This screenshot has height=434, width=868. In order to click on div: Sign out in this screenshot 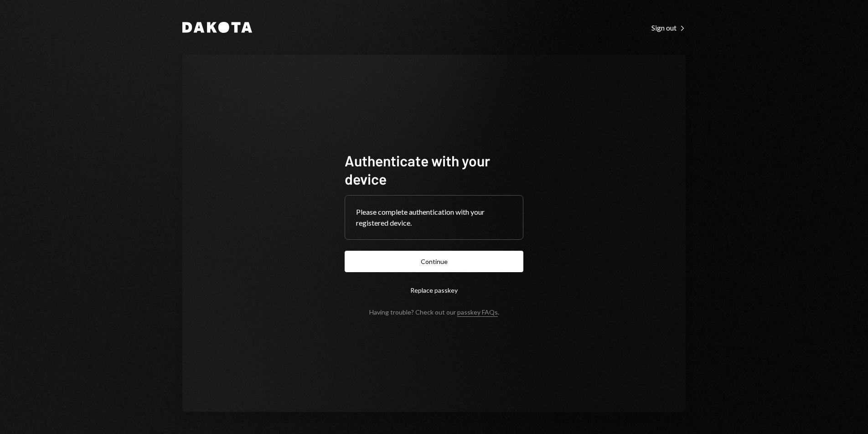, I will do `click(668, 28)`.